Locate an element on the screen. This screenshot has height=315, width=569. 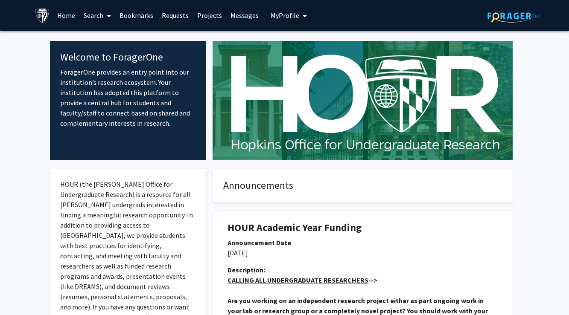
img: Johns Hopkins University Logo is located at coordinates (42, 15).